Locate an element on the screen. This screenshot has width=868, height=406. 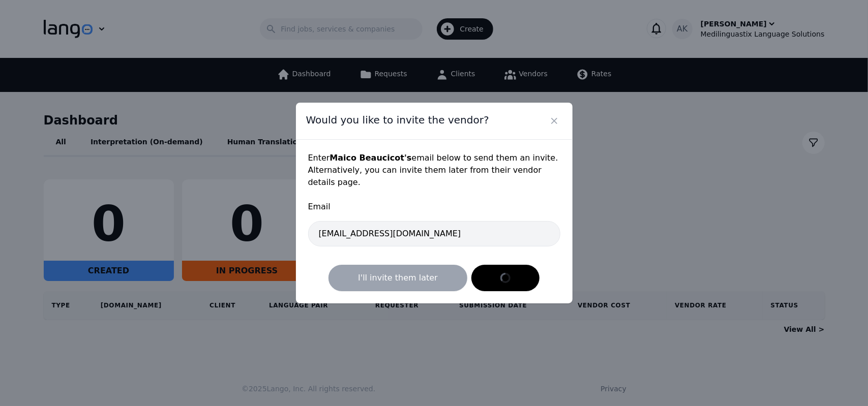
span: Email is located at coordinates (434, 207).